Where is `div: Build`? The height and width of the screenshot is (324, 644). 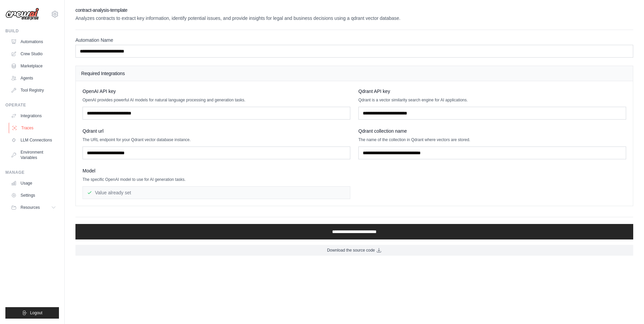
div: Build is located at coordinates (32, 31).